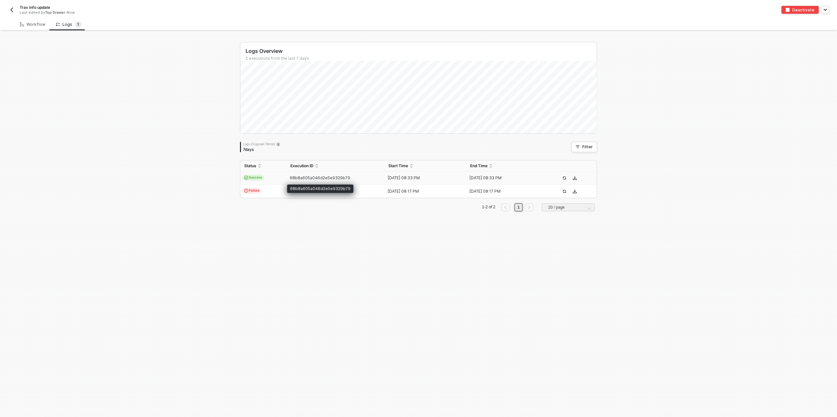  What do you see at coordinates (246, 178) in the screenshot?
I see `span: icon-cards` at bounding box center [246, 178].